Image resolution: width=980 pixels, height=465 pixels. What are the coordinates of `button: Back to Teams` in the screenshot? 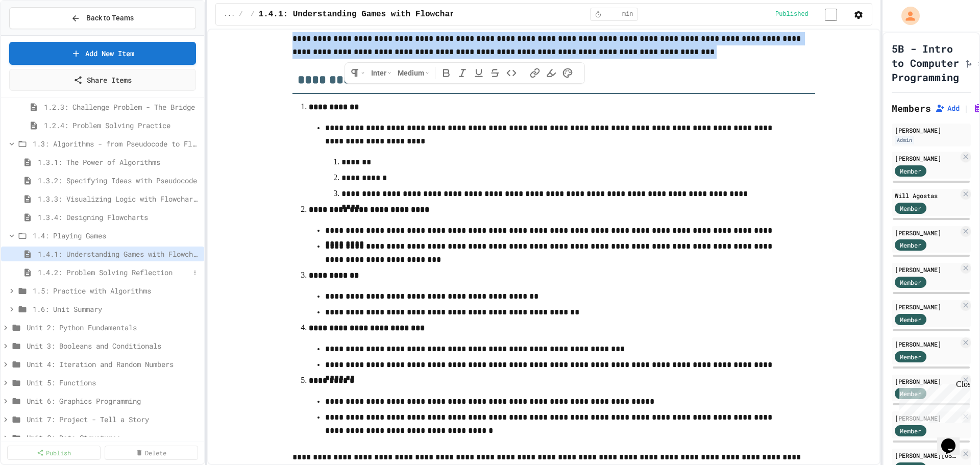 It's located at (103, 18).